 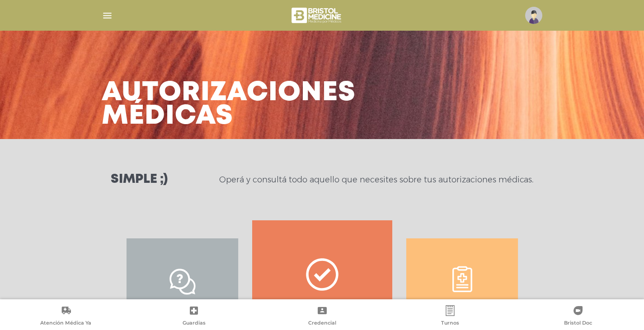 I want to click on span: Atención Médica Ya, so click(x=65, y=324).